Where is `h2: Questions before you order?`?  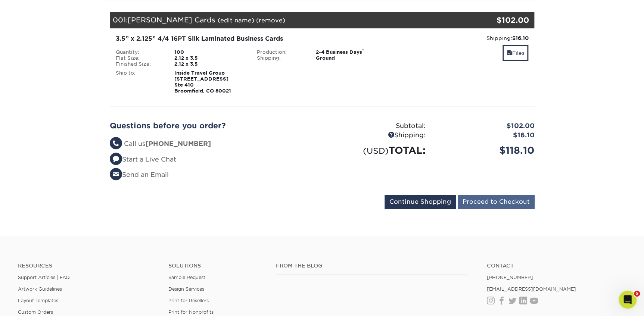
h2: Questions before you order? is located at coordinates (213, 126).